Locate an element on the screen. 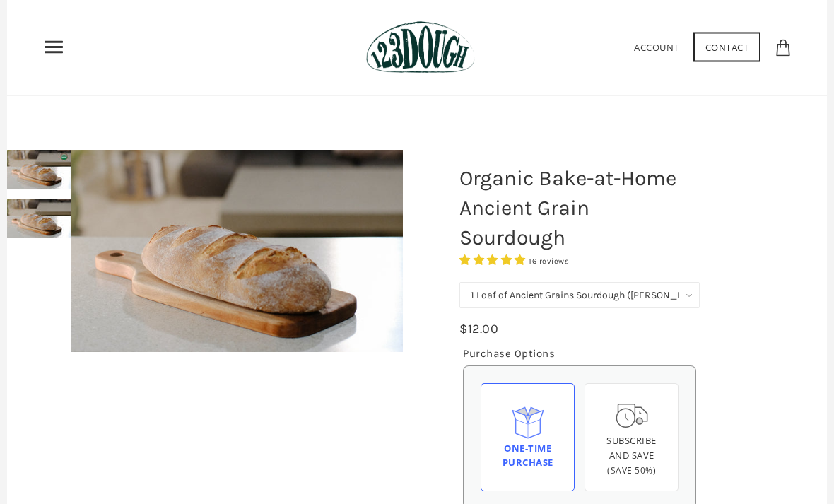 Image resolution: width=834 pixels, height=504 pixels. span: 16 reviews is located at coordinates (549, 261).